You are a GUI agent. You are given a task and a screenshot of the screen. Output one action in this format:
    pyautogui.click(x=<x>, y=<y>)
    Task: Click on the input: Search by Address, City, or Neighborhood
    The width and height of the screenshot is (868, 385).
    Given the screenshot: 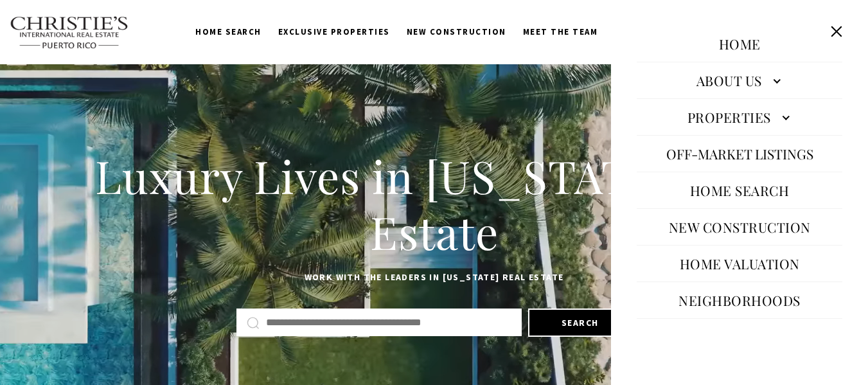 What is the action you would take?
    pyautogui.click(x=389, y=323)
    